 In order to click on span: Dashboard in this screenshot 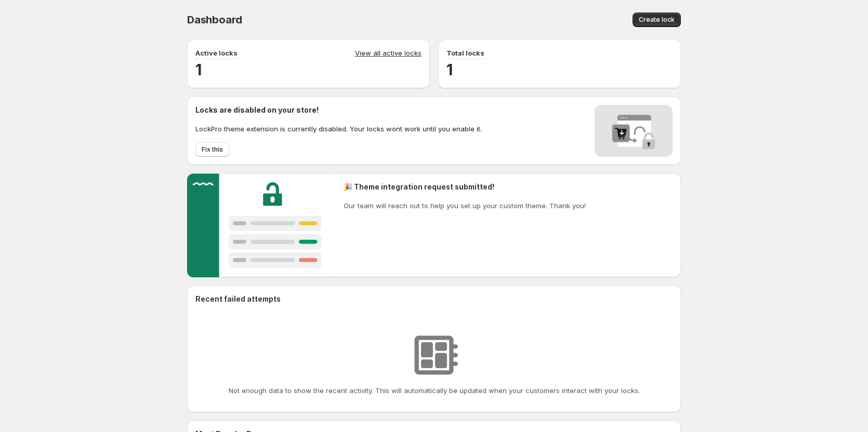, I will do `click(215, 20)`.